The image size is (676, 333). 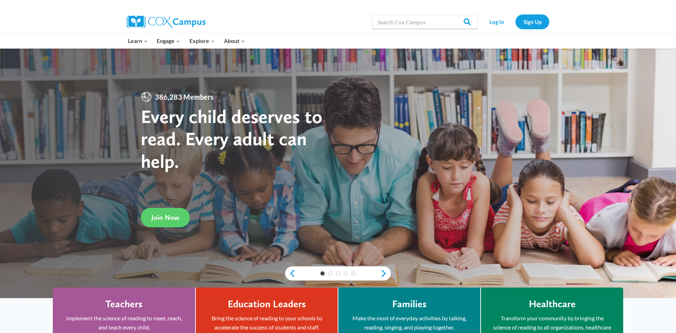 I want to click on a: 1, so click(x=323, y=273).